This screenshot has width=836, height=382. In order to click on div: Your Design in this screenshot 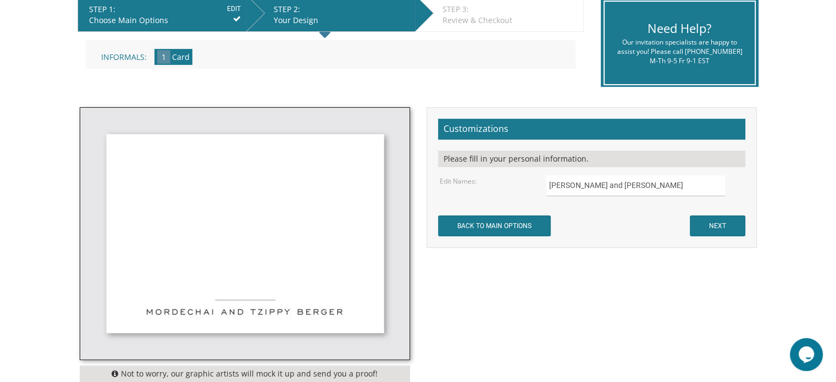, I will do `click(341, 20)`.